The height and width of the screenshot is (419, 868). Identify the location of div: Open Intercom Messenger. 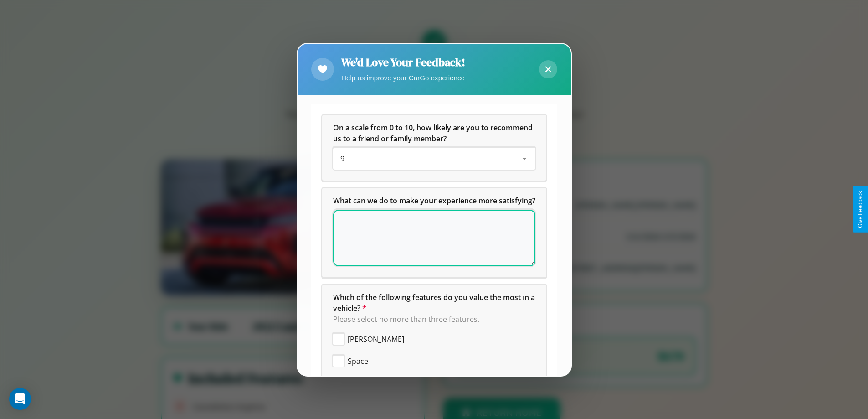
(20, 399).